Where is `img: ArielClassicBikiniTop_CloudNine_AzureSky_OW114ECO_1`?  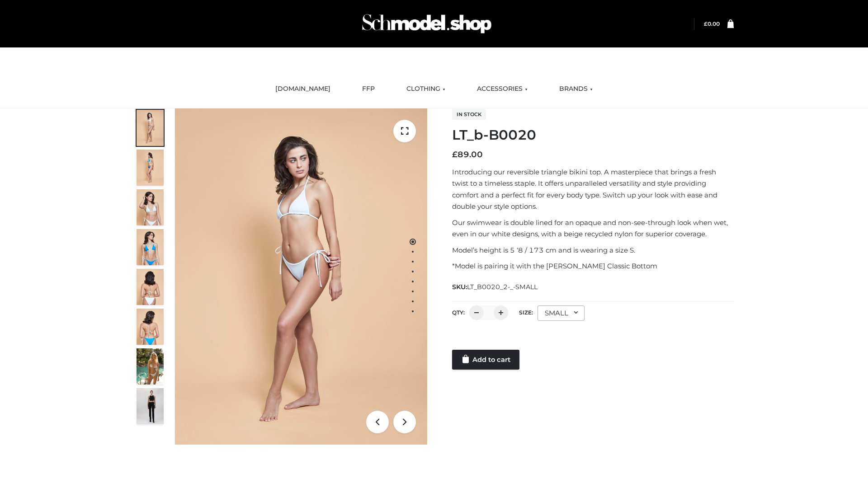
img: ArielClassicBikiniTop_CloudNine_AzureSky_OW114ECO_1 is located at coordinates (301, 277).